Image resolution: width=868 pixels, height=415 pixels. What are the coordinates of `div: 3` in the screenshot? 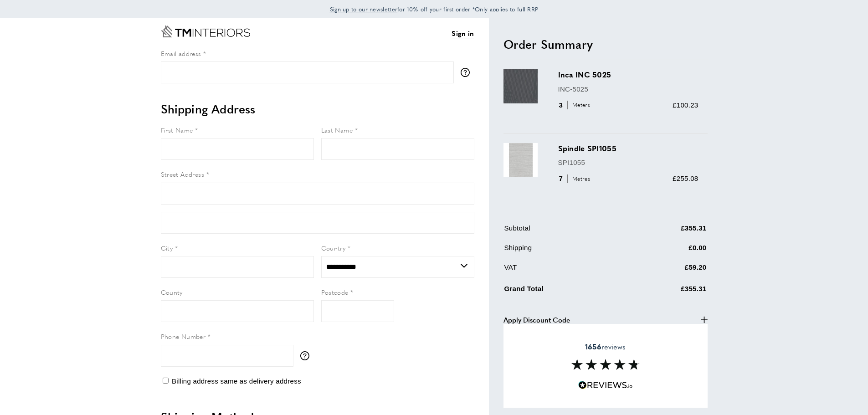 It's located at (576, 105).